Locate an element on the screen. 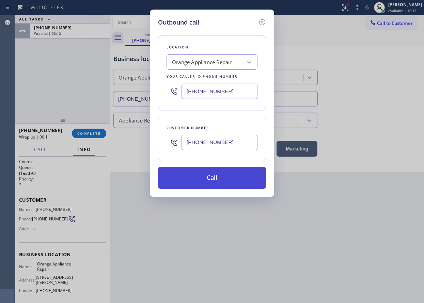  div: Orange Appliance Repair is located at coordinates (202, 62).